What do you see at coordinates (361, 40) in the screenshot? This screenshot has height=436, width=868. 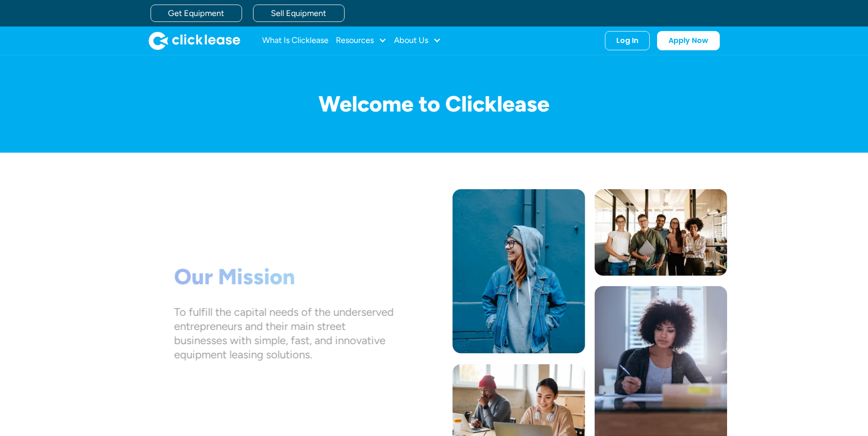 I see `div: Resources` at bounding box center [361, 40].